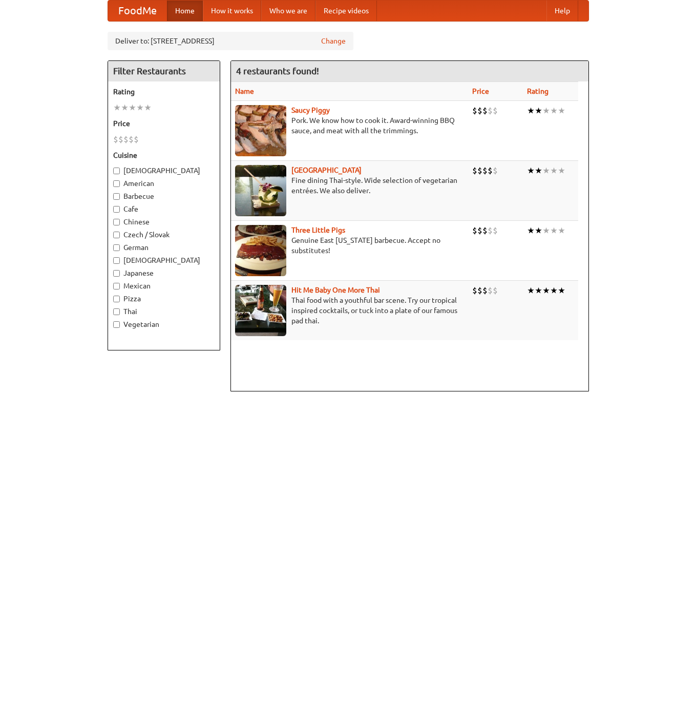  Describe the element at coordinates (116, 247) in the screenshot. I see `input: German` at that location.